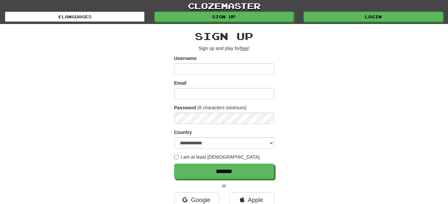 This screenshot has width=448, height=204. Describe the element at coordinates (224, 36) in the screenshot. I see `h2: Sign up` at that location.